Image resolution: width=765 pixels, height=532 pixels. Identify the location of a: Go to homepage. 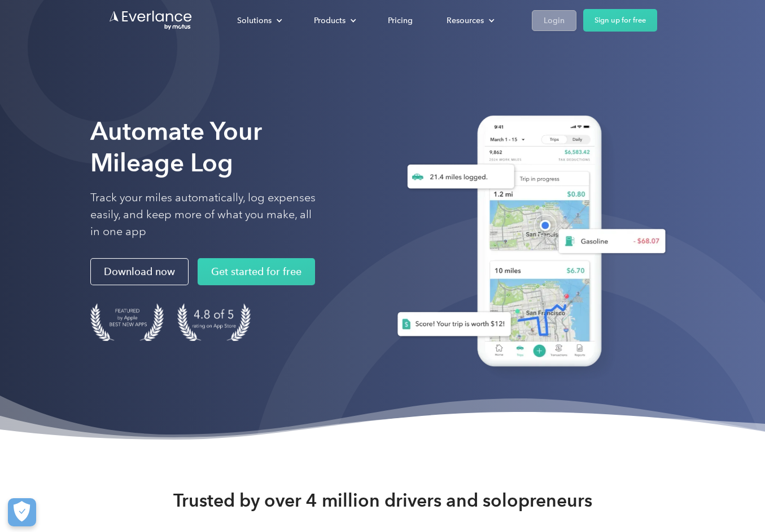
(151, 21).